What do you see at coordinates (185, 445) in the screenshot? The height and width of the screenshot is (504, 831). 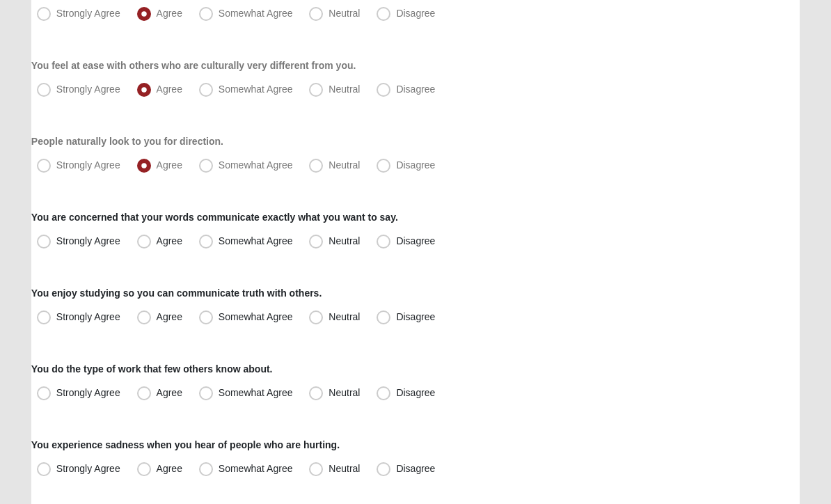 I see `label: You experience sadness when you hear of people who are hurting.` at bounding box center [185, 445].